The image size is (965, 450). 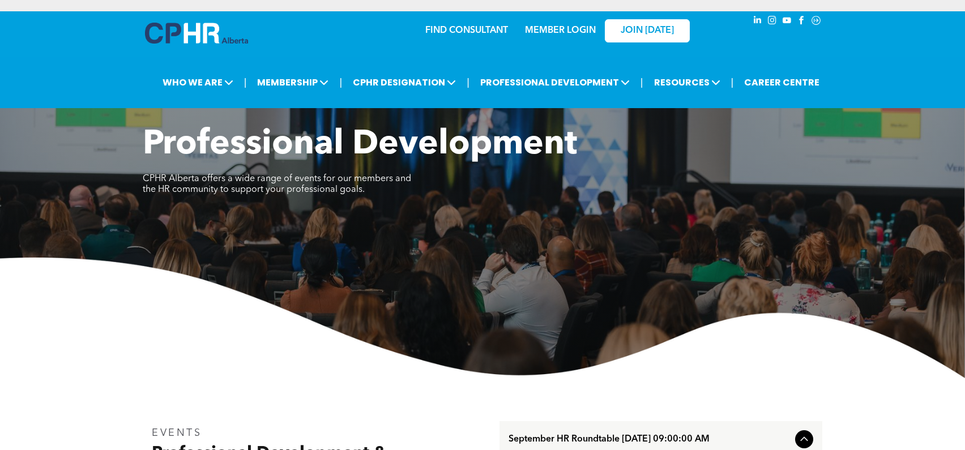 I want to click on a: FIND CONSULTANT, so click(x=467, y=31).